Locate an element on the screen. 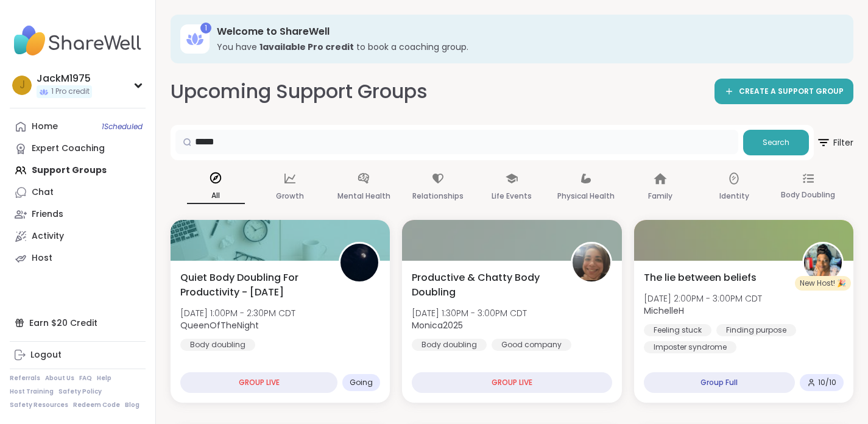 This screenshot has width=868, height=424. a: About Us is located at coordinates (59, 378).